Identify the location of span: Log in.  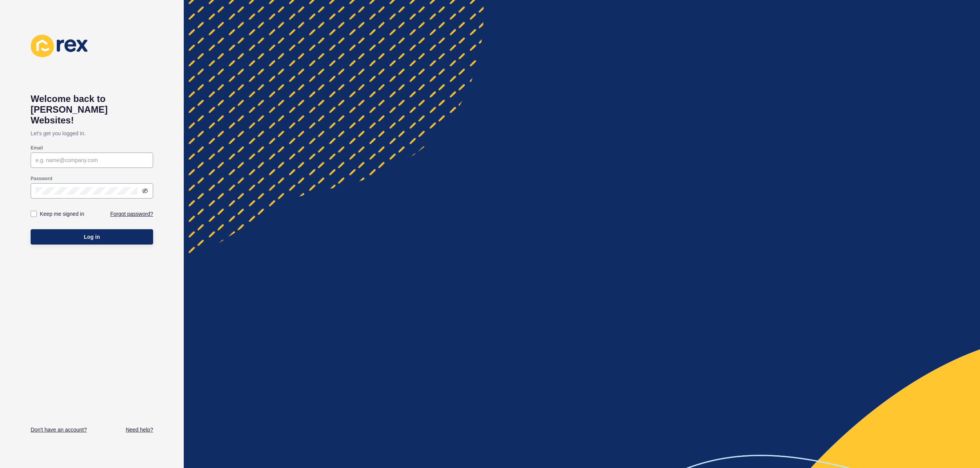
(92, 237).